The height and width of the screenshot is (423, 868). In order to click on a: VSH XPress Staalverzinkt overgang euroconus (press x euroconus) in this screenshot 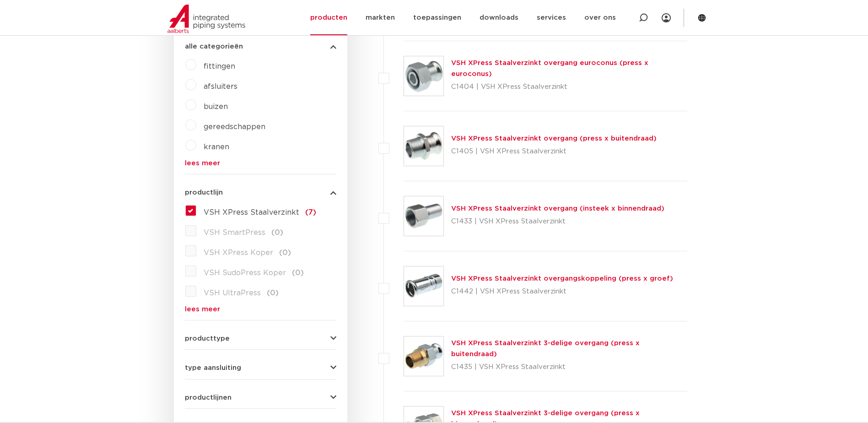, I will do `click(549, 68)`.